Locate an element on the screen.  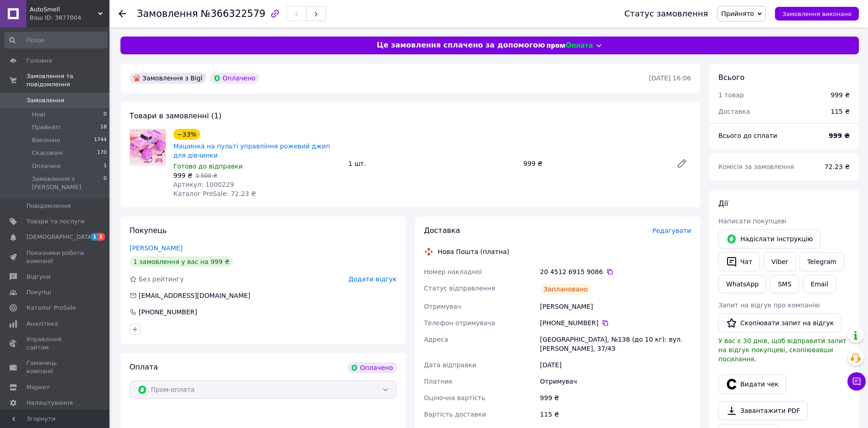
span: Комісія за замовлення is located at coordinates (757, 166).